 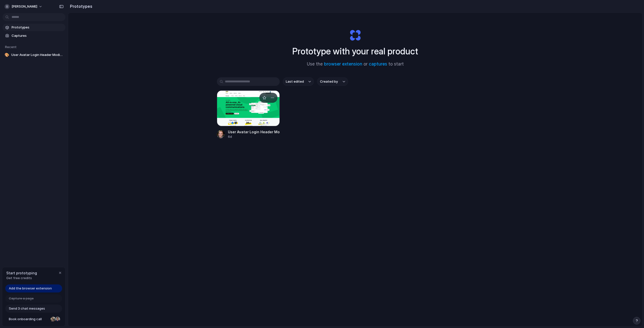 What do you see at coordinates (37, 36) in the screenshot?
I see `span: Captures` at bounding box center [37, 36].